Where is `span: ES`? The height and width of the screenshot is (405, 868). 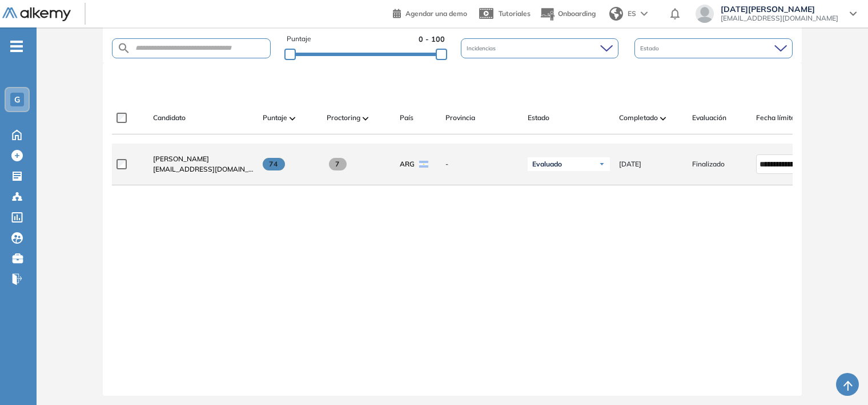
span: ES is located at coordinates (632, 14).